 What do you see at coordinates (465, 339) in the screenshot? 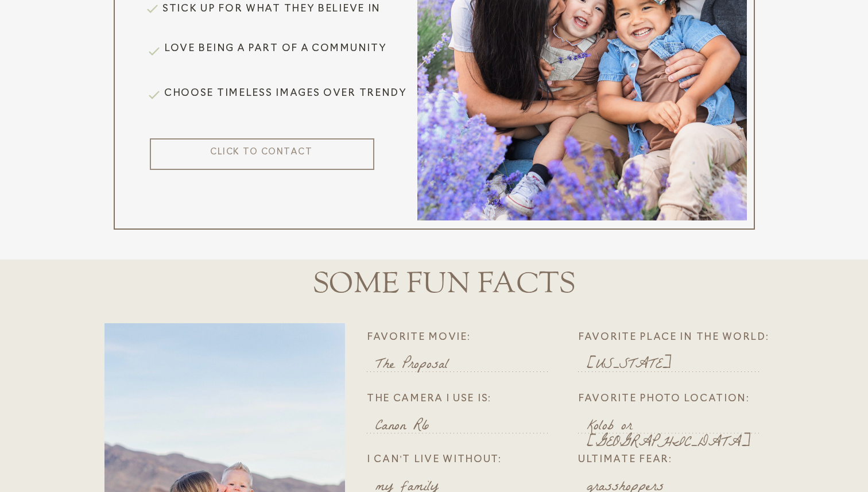
I see `p: favorite movie:` at bounding box center [465, 339].